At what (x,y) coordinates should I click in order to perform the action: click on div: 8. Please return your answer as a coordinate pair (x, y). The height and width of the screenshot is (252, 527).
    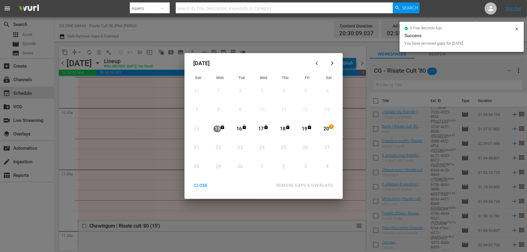
    Looking at the image, I should click on (218, 110).